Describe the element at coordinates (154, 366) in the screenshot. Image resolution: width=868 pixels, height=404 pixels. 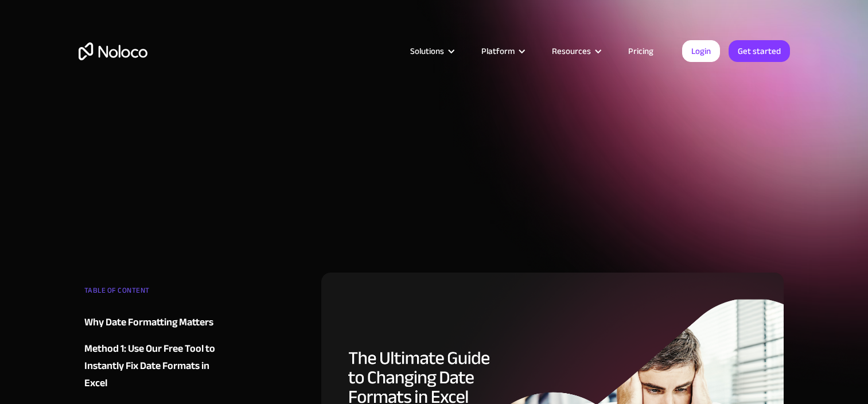
I see `a: Method 1: Use Our Free Tool to Instantly Fix Date Formats in Excel` at that location.